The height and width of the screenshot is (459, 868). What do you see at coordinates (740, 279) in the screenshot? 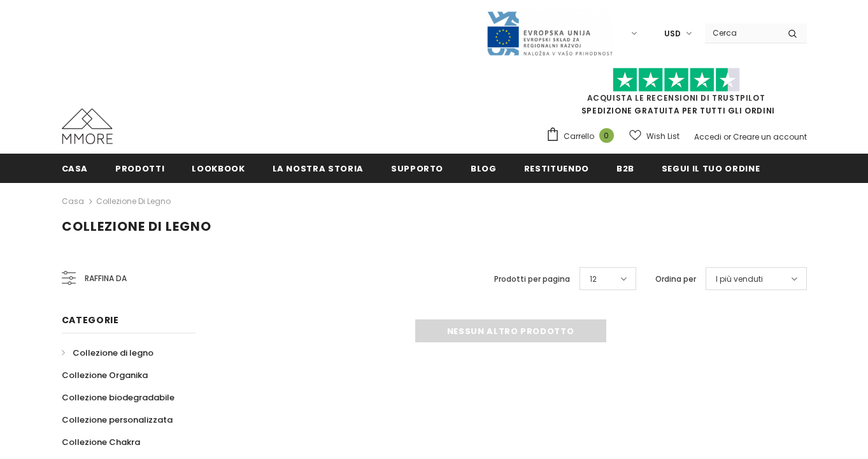
I see `span: I più venduti` at bounding box center [740, 279].